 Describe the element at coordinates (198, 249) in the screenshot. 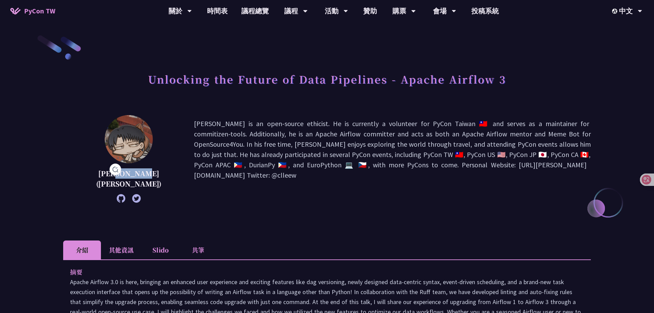

I see `li: 共筆` at that location.